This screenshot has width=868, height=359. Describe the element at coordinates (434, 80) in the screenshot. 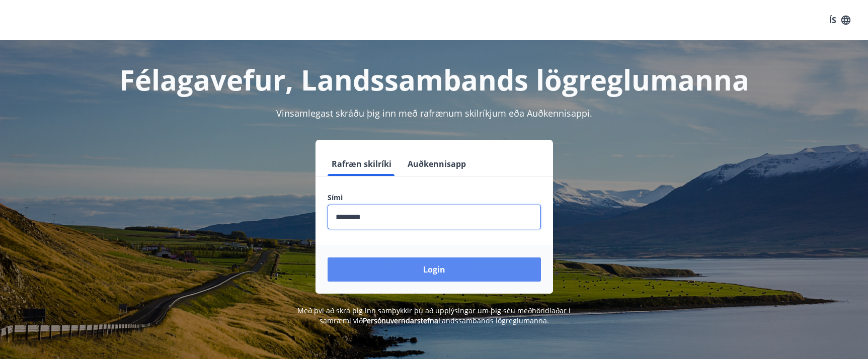

I see `h1: Félagavefur, Landssambands lögreglumanna` at that location.